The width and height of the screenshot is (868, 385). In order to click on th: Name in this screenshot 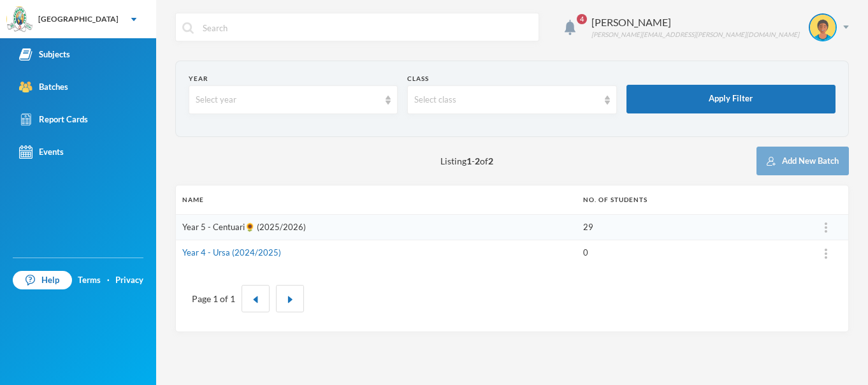, I will do `click(376, 200)`.